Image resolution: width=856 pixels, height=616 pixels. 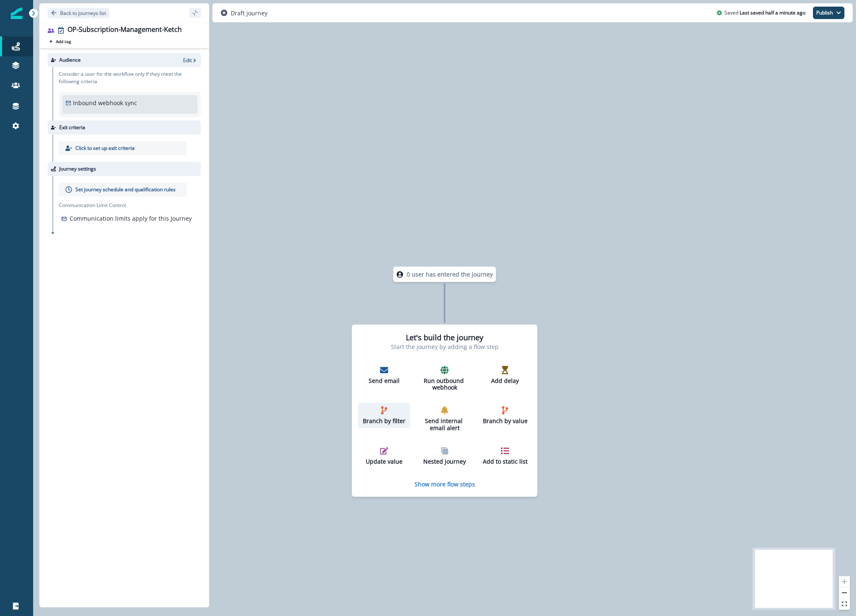 I want to click on p: Add delay, so click(x=505, y=381).